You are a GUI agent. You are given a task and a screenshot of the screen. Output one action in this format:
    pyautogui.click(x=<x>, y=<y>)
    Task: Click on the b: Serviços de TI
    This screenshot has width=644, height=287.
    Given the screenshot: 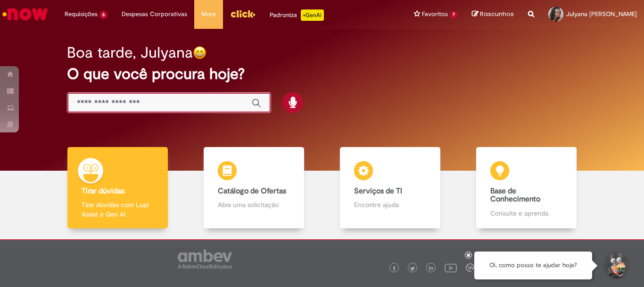 What is the action you would take?
    pyautogui.click(x=378, y=191)
    